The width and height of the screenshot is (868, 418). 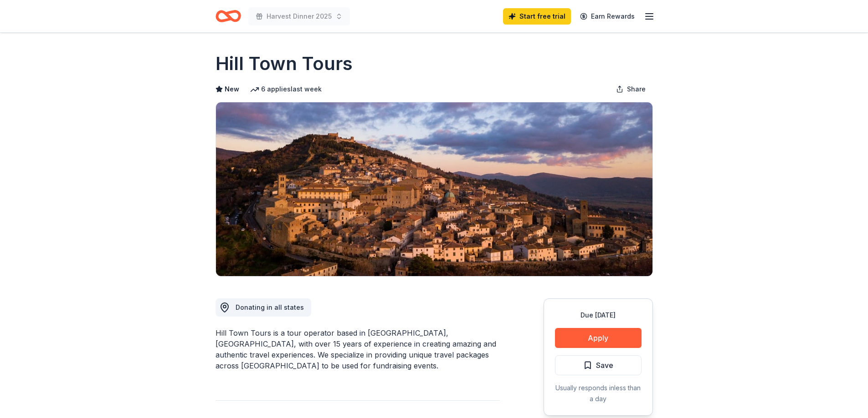 I want to click on span: Share, so click(x=636, y=89).